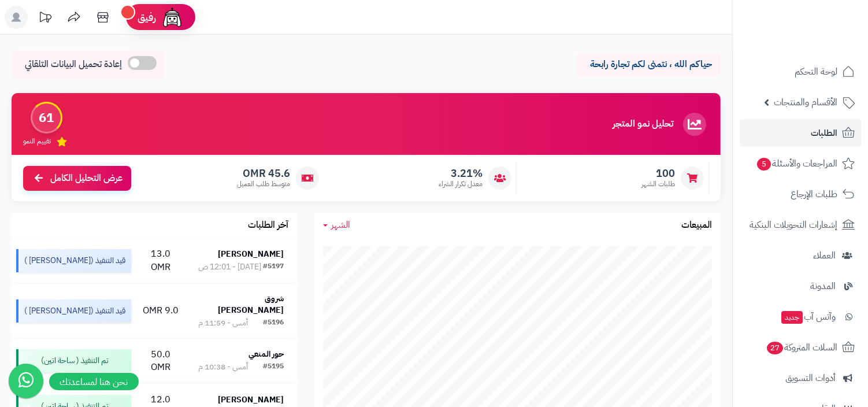 This screenshot has width=868, height=407. What do you see at coordinates (801, 195) in the screenshot?
I see `a: طلبات الإرجاع` at bounding box center [801, 195].